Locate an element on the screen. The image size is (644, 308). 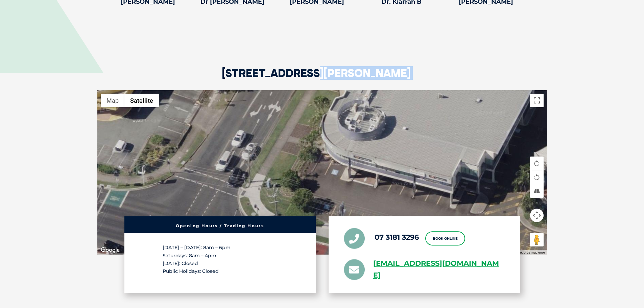
button: Show satellite imagery is located at coordinates (142, 100).